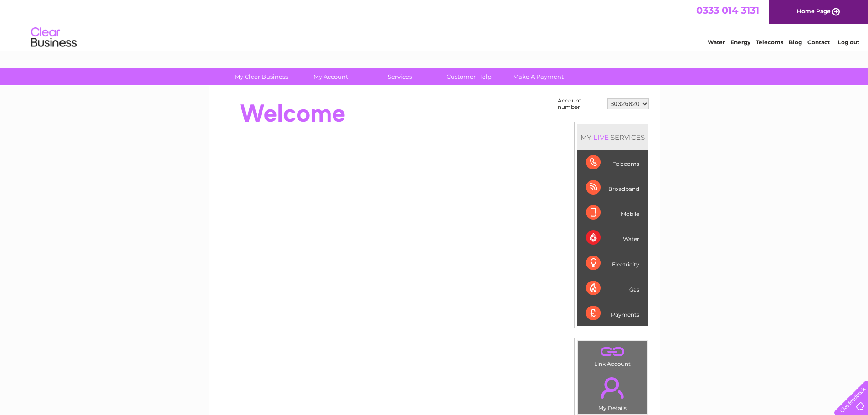 The image size is (868, 415). What do you see at coordinates (613, 213) in the screenshot?
I see `div: Mobile` at bounding box center [613, 213].